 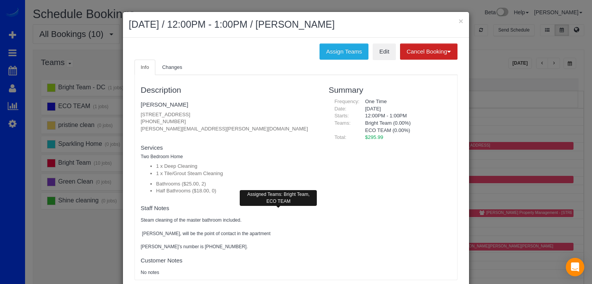 What do you see at coordinates (229, 261) in the screenshot?
I see `h4: Customer Notes` at bounding box center [229, 261].